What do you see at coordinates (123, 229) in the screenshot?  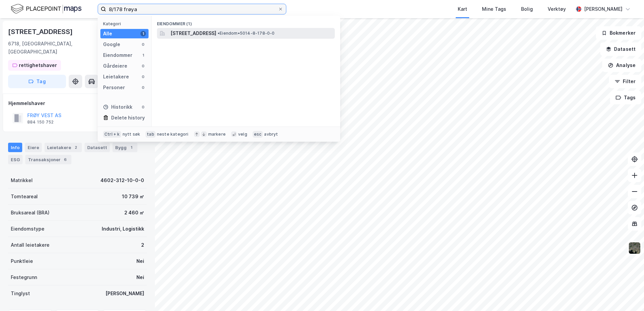 I see `div: Industri, Logistikk` at bounding box center [123, 229].